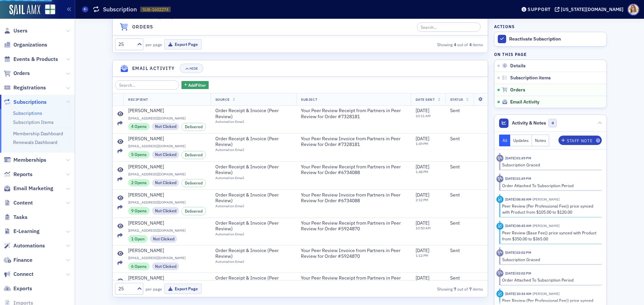 The height and width of the screenshot is (305, 644). I want to click on time: 1:48 PM, so click(422, 172).